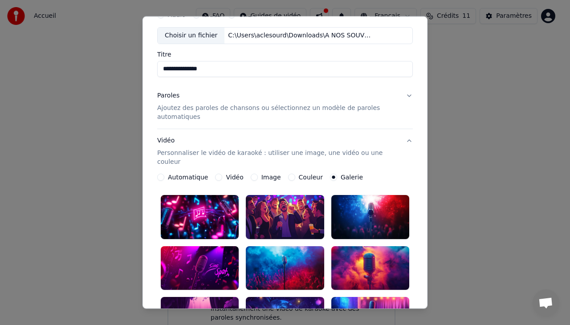 This screenshot has width=570, height=325. What do you see at coordinates (188, 177) in the screenshot?
I see `label: Automatique` at bounding box center [188, 177].